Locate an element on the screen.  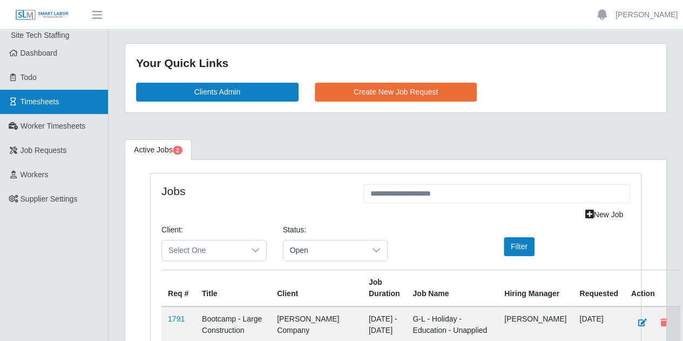
span: Timesheets is located at coordinates (40, 102).